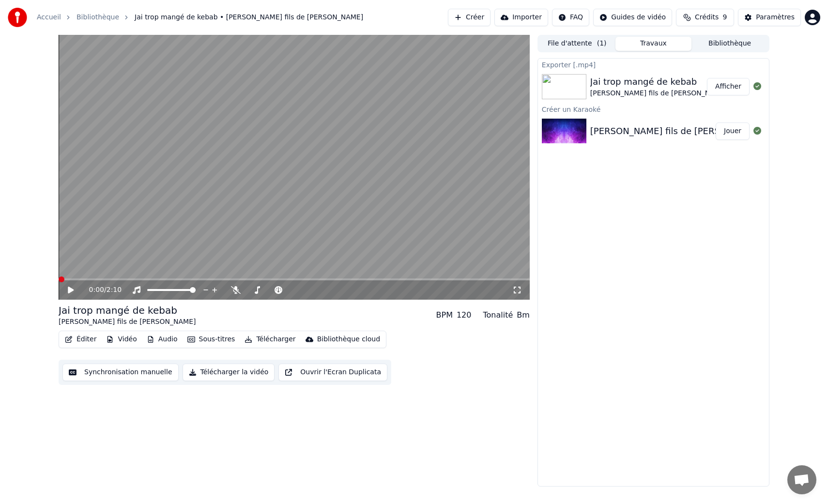 This screenshot has width=828, height=504. What do you see at coordinates (333, 372) in the screenshot?
I see `button: Ouvrir l'Ecran Duplicata` at bounding box center [333, 372].